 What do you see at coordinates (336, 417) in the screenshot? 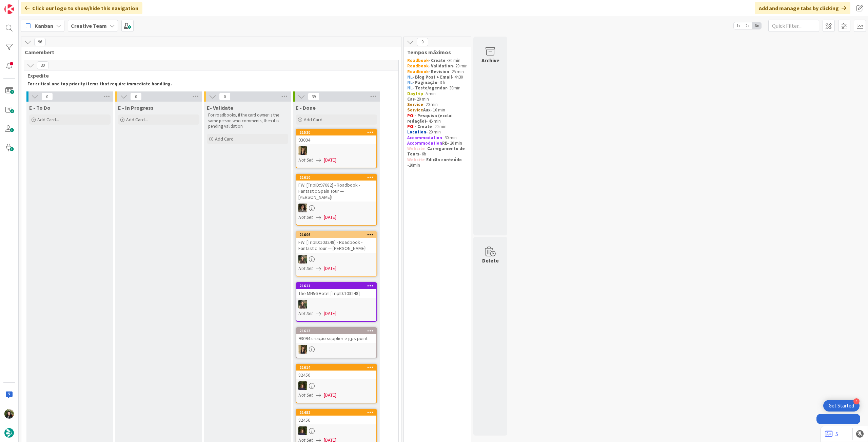
I see `div: 2145282456` at bounding box center [336, 417].